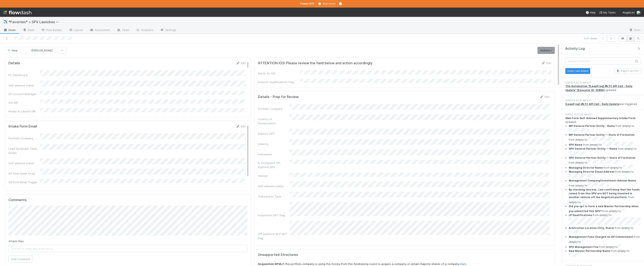 Image resolution: width=644 pixels, height=266 pixels. I want to click on strong: Management Company/Investment Adviser Name, so click(602, 180).